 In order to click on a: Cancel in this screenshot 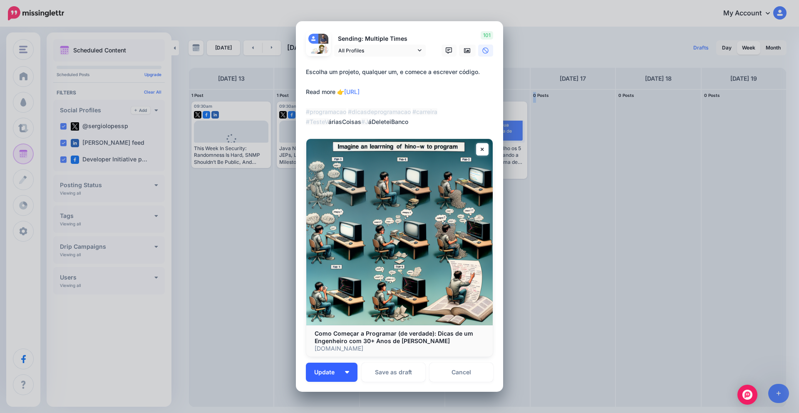, I will do `click(461, 372)`.